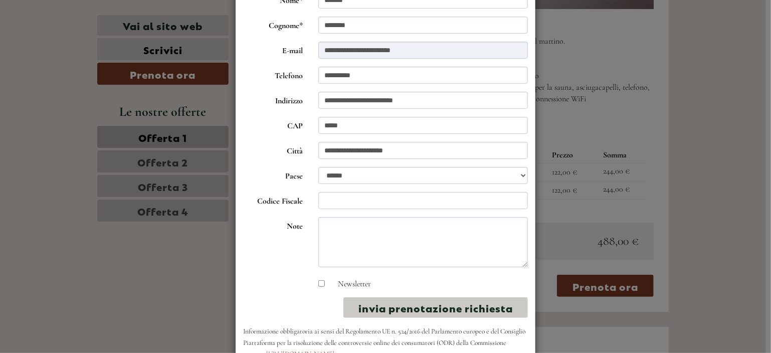 The width and height of the screenshot is (771, 353). Describe the element at coordinates (273, 225) in the screenshot. I see `label: Note` at that location.